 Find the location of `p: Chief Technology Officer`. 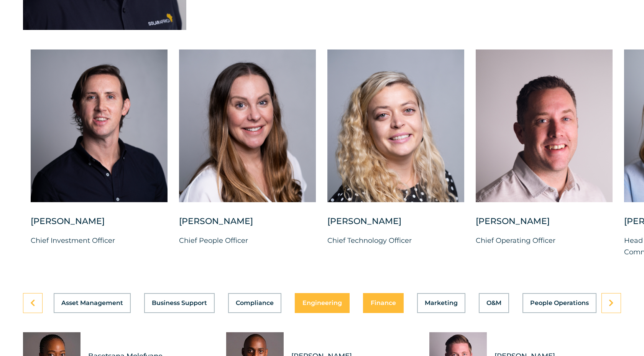

p: Chief Technology Officer is located at coordinates (395, 241).